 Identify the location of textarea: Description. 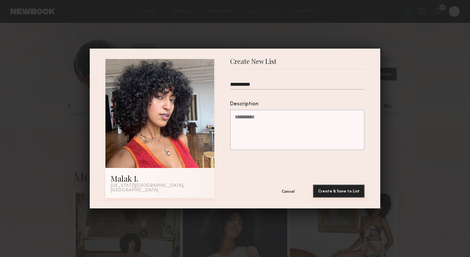
(298, 130).